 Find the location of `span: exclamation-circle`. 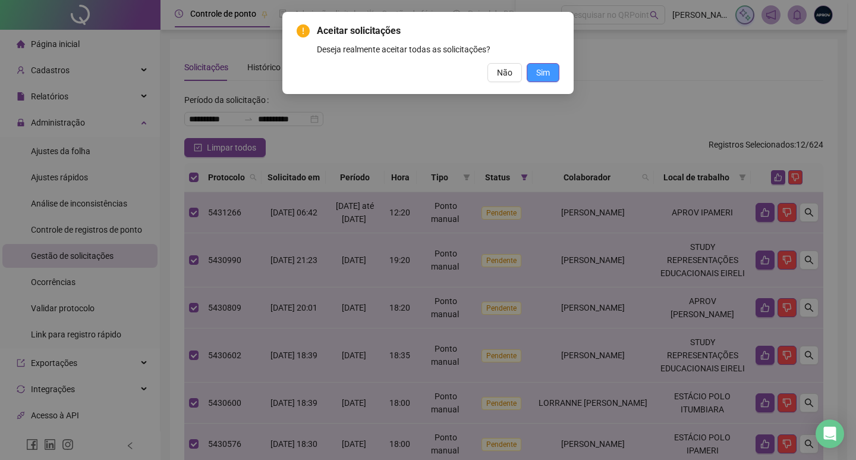

span: exclamation-circle is located at coordinates (303, 31).